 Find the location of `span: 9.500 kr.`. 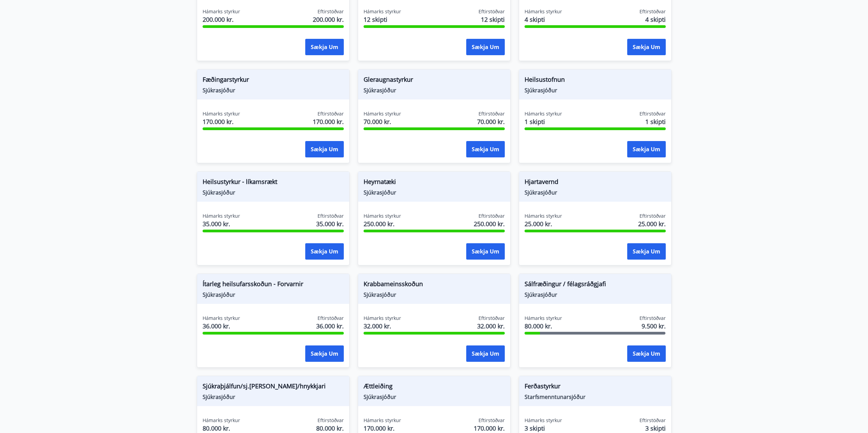

span: 9.500 kr. is located at coordinates (653, 326).